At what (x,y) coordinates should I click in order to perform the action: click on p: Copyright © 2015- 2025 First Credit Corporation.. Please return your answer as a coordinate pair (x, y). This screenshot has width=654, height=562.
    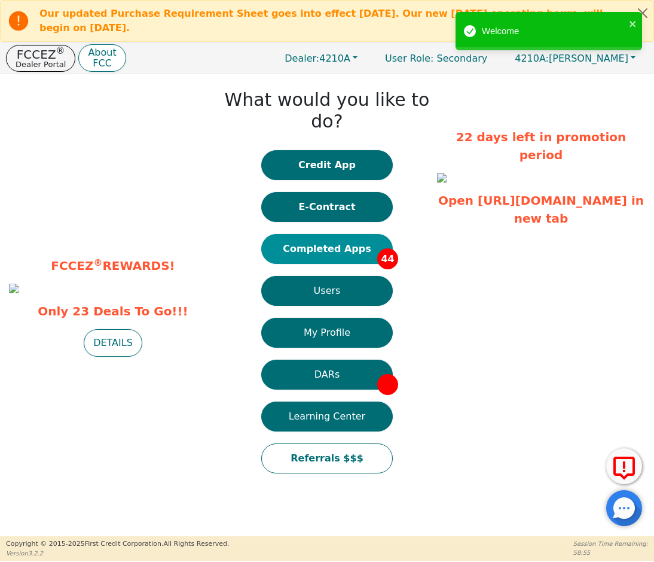
    Looking at the image, I should click on (117, 544).